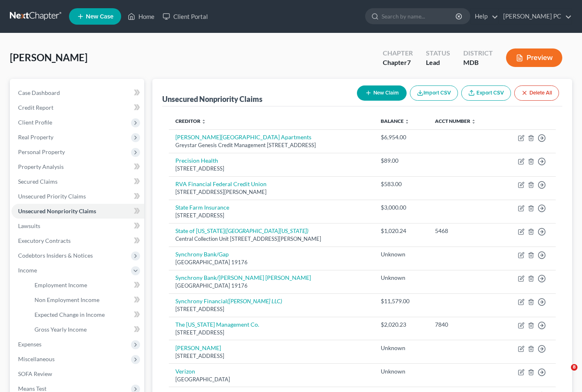 This screenshot has height=392, width=582. What do you see at coordinates (77, 167) in the screenshot?
I see `a: Property Analysis` at bounding box center [77, 167].